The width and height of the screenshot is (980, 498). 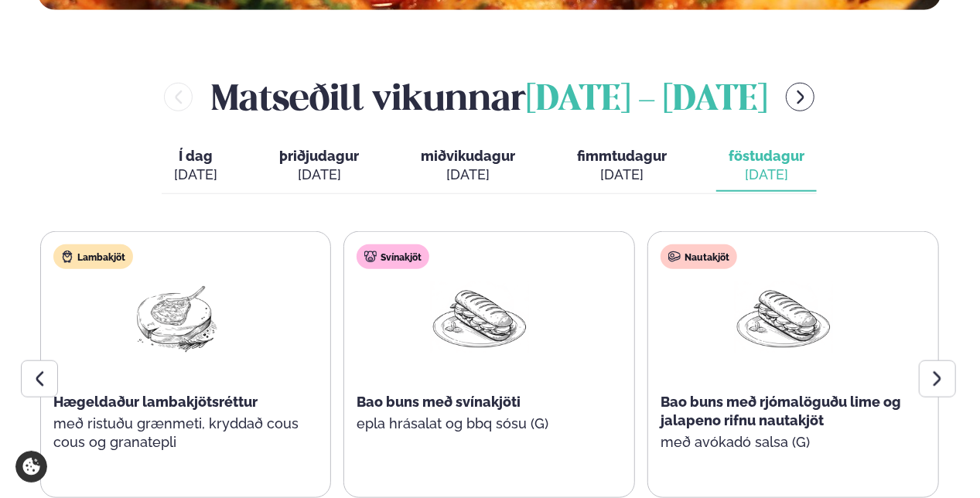 I want to click on p: með avókadó salsa (G), so click(x=783, y=443).